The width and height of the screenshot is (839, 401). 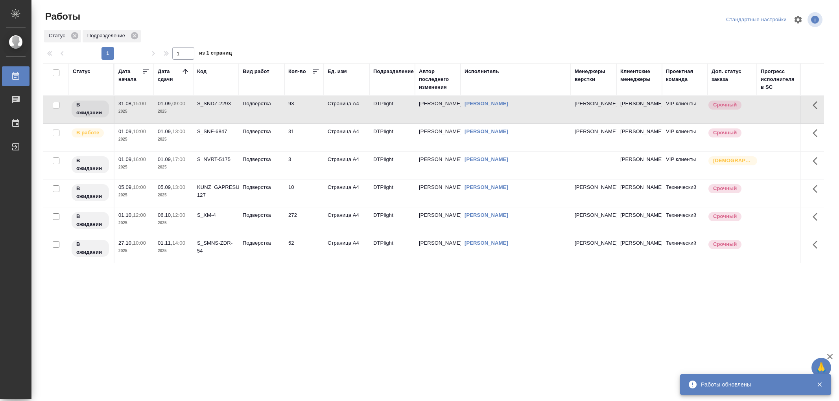 I want to click on p: 12:00, so click(x=139, y=215).